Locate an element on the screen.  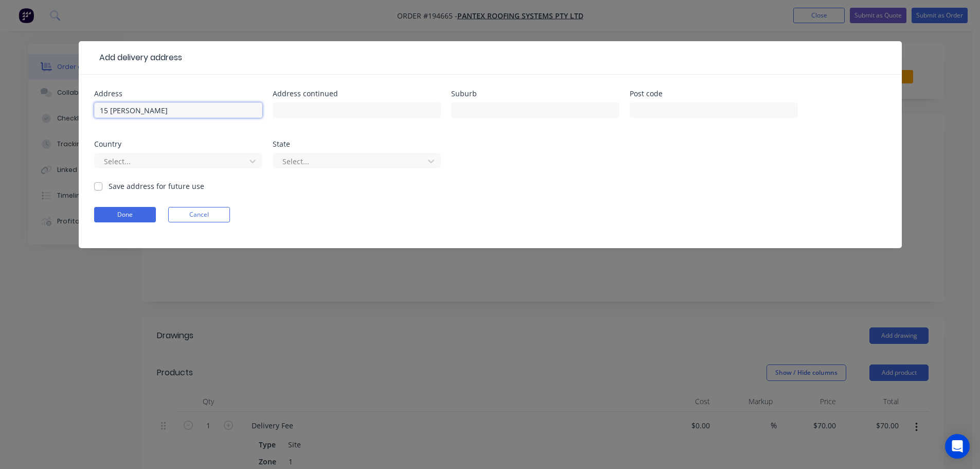
div: Post code is located at coordinates (713, 94).